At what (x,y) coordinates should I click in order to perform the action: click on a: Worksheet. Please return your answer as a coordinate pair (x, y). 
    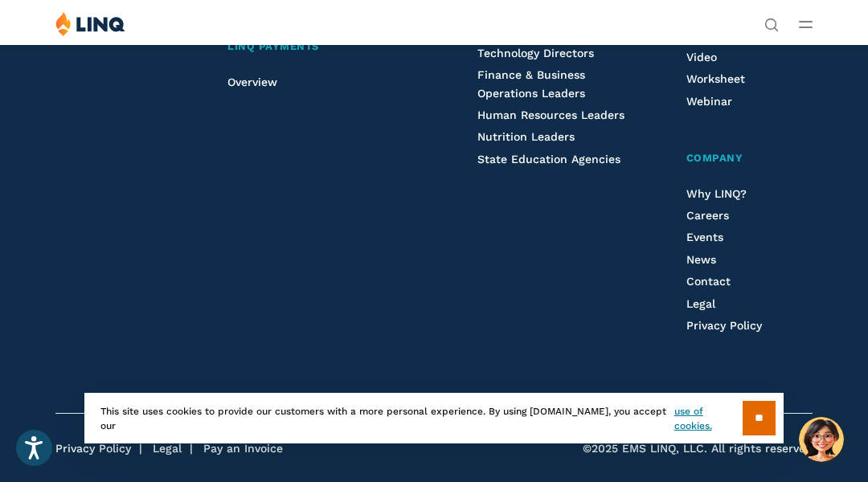
    Looking at the image, I should click on (715, 79).